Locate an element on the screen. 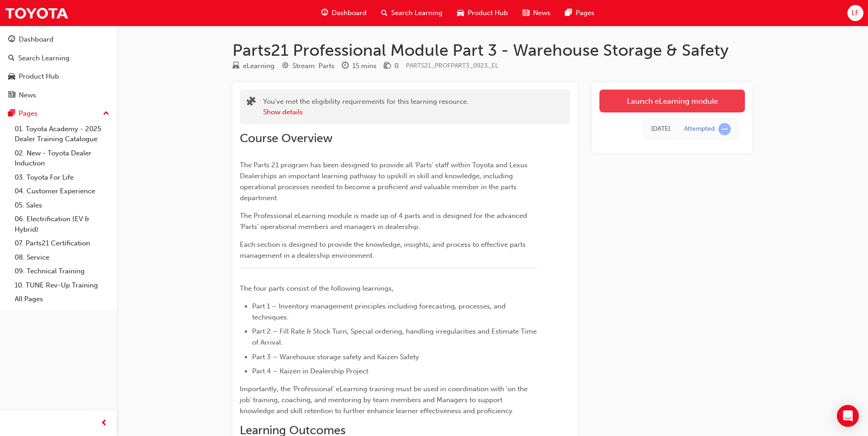 The height and width of the screenshot is (436, 868). div: Stream: Parts is located at coordinates (313, 66).